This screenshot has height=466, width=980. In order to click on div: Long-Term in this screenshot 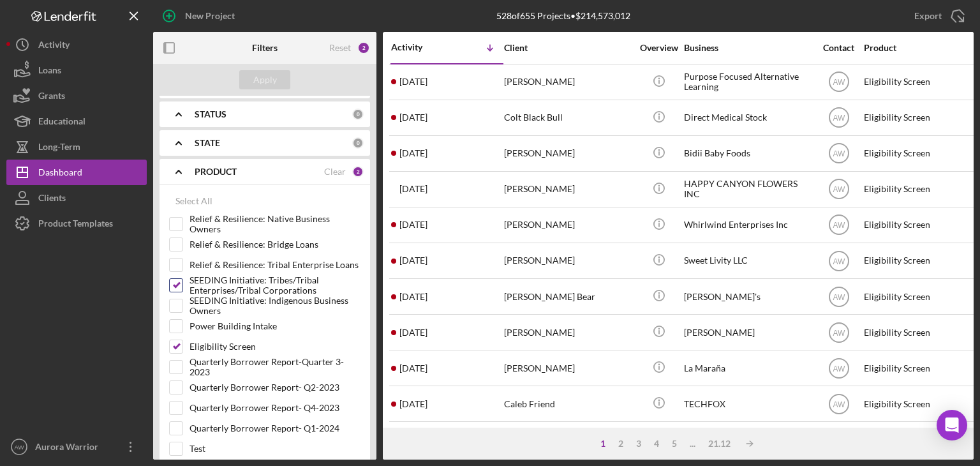, I will do `click(59, 148)`.